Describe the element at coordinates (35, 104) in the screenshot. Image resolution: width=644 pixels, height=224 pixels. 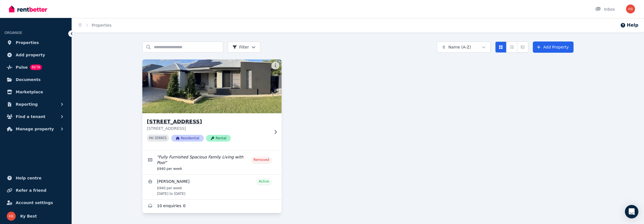
I see `button: Reporting` at that location.